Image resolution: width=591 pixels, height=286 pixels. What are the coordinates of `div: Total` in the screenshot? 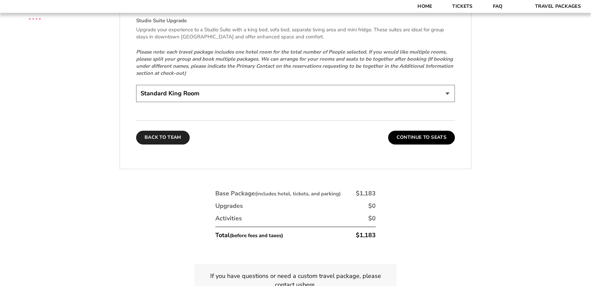 It's located at (249, 235).